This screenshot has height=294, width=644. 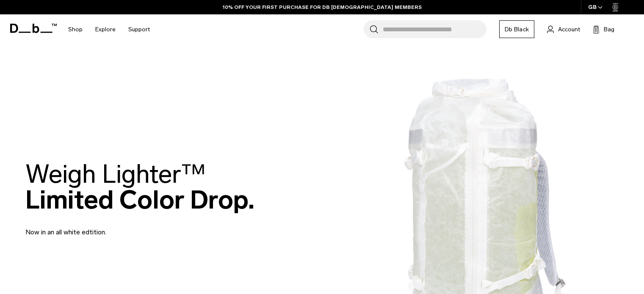 I want to click on button: Bag, so click(x=603, y=29).